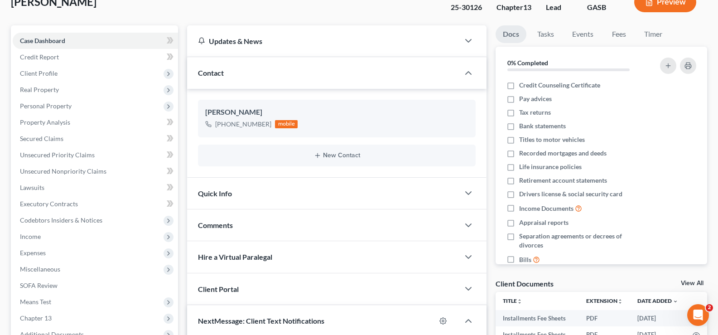 This screenshot has width=718, height=335. What do you see at coordinates (563, 180) in the screenshot?
I see `span: Retirement account statements` at bounding box center [563, 180].